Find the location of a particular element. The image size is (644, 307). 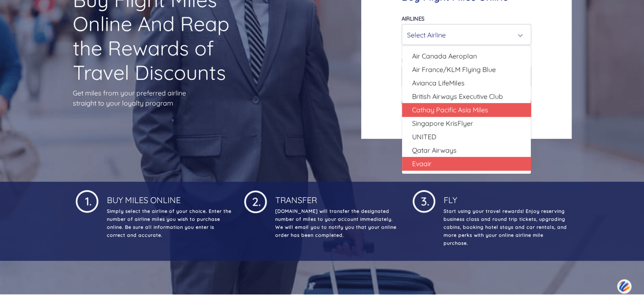

span: Air Canada Aeroplan is located at coordinates (444, 56).